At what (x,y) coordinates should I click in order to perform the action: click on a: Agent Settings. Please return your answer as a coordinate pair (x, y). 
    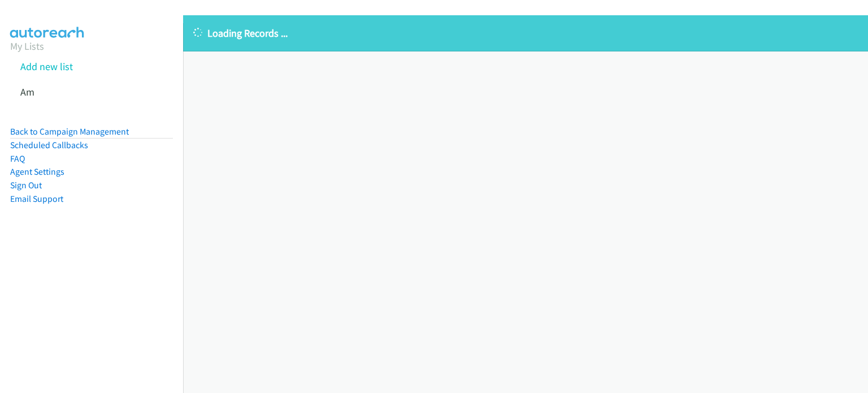
    Looking at the image, I should click on (37, 172).